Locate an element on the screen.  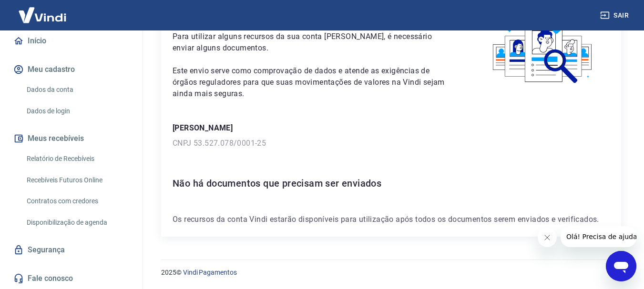
a: Dados da conta is located at coordinates (77, 89).